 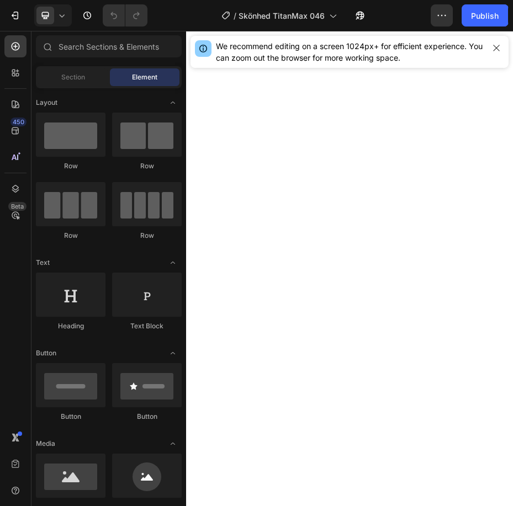 What do you see at coordinates (43, 263) in the screenshot?
I see `span: Text` at bounding box center [43, 263].